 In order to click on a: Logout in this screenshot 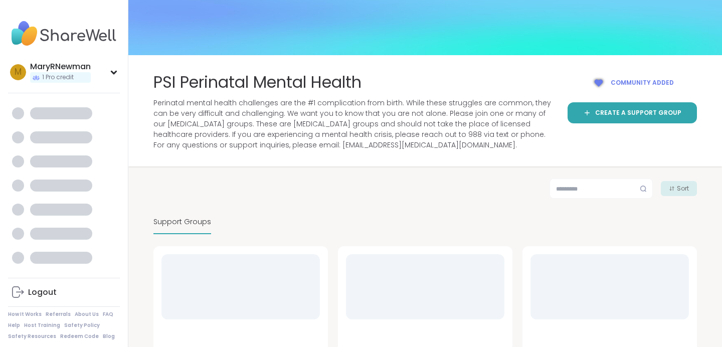, I will do `click(64, 292)`.